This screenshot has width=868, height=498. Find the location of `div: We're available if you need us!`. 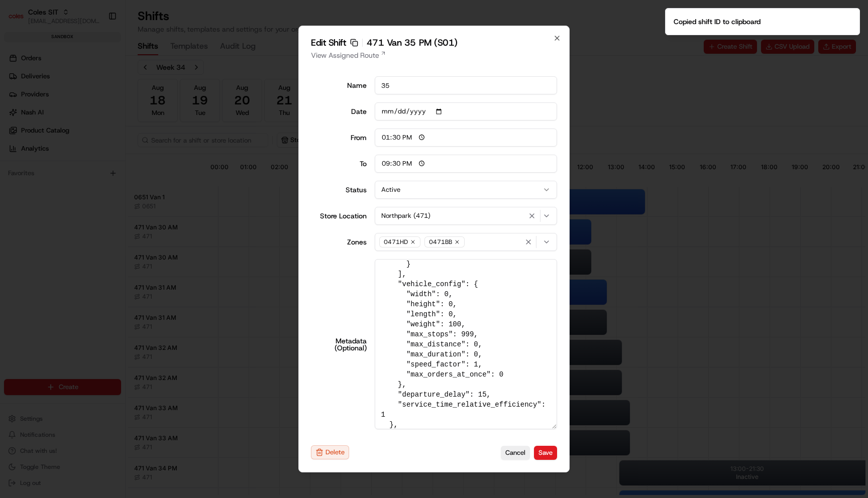

div: We're available if you need us! is located at coordinates (81, 110).